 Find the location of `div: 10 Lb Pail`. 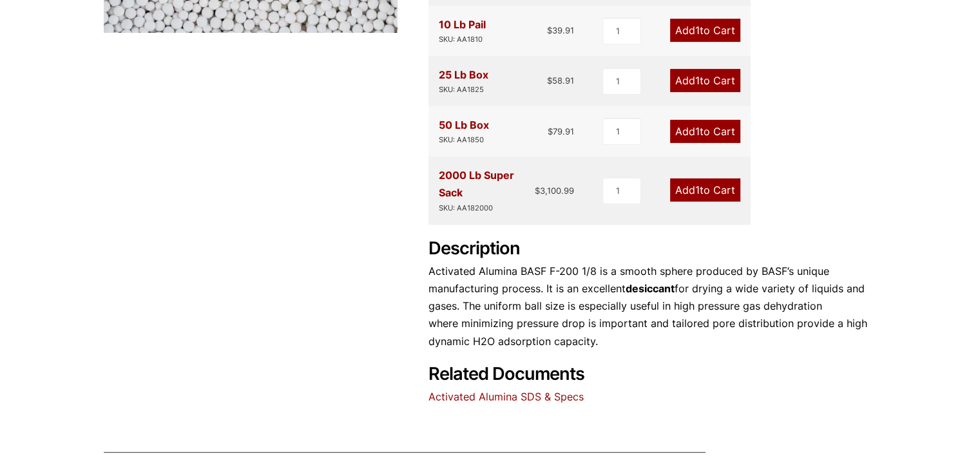

div: 10 Lb Pail is located at coordinates (462, 31).